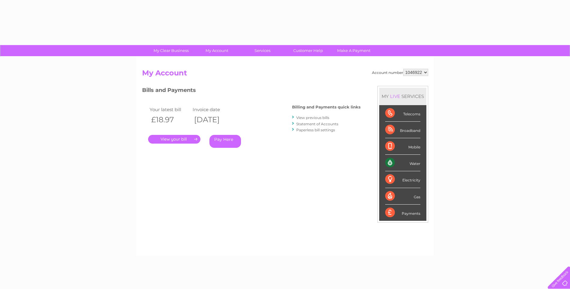  Describe the element at coordinates (225, 141) in the screenshot. I see `a: Pay Here` at that location.